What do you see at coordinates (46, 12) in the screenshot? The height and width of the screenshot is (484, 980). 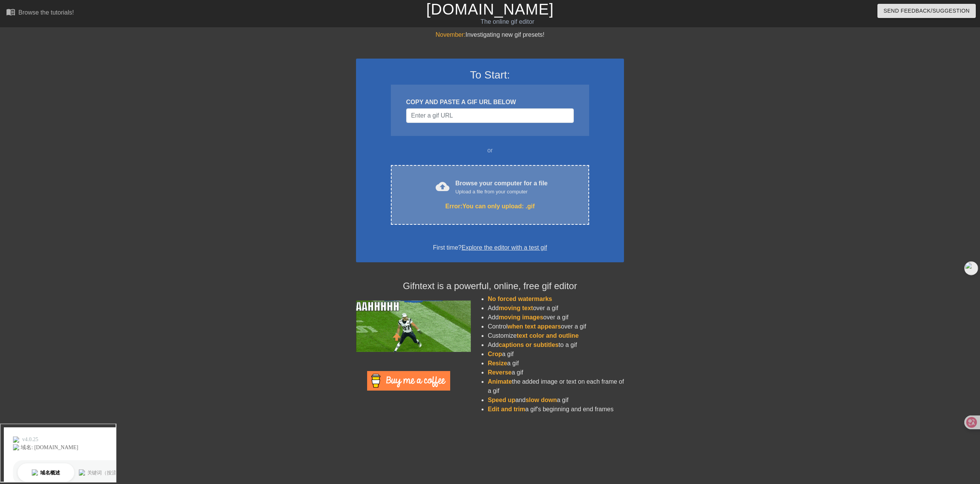 I see `div: Browse the tutorials!` at bounding box center [46, 12].